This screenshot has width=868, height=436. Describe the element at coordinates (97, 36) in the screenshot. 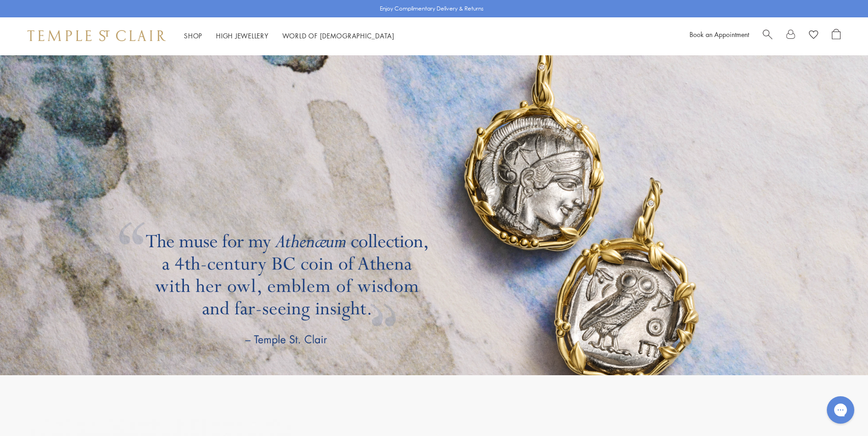

I see `img: Temple St. Clair` at that location.